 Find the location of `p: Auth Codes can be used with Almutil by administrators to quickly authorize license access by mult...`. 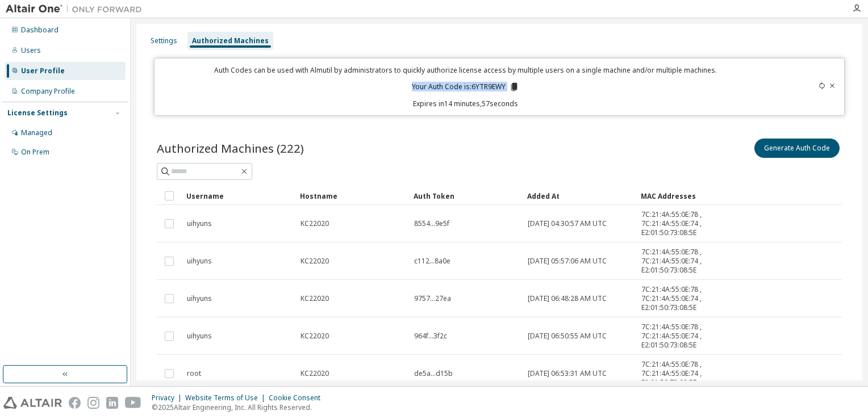

p: Auth Codes can be used with Almutil by administrators to quickly authorize license access by mult... is located at coordinates (465, 70).